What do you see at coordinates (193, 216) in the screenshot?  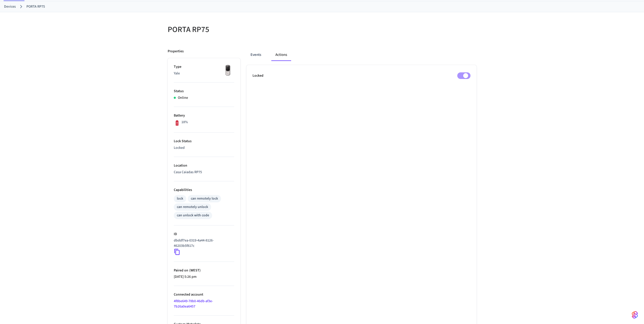 I see `div: can unlock with code` at bounding box center [193, 216].